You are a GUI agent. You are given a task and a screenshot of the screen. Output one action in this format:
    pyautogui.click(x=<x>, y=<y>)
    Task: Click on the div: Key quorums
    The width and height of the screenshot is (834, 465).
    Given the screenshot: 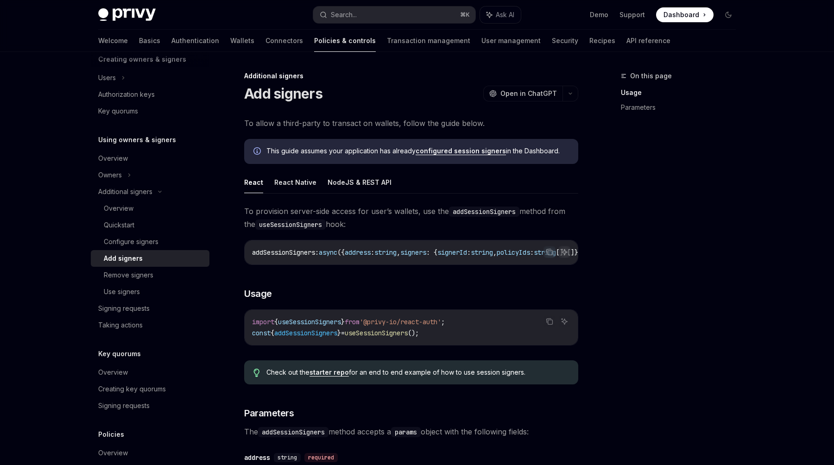 What is the action you would take?
    pyautogui.click(x=118, y=111)
    